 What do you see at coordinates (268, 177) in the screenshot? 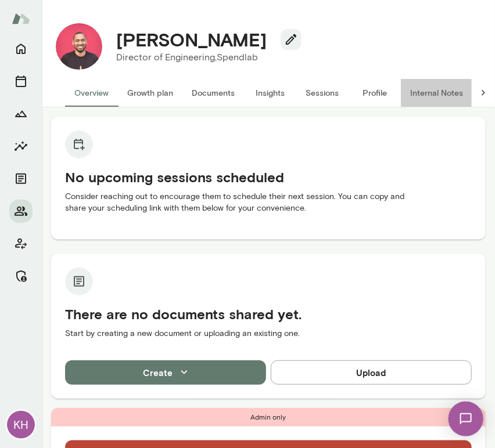
I see `h5: No upcoming sessions scheduled` at bounding box center [268, 177].